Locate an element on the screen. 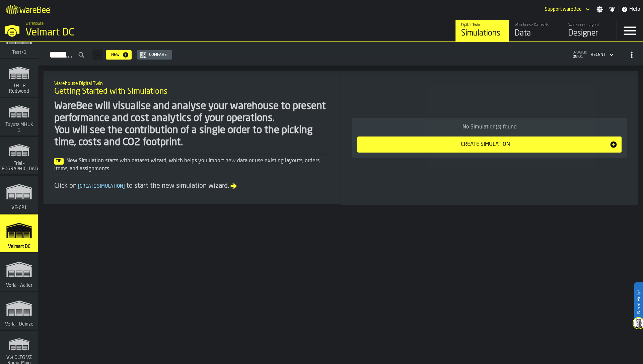 This screenshot has width=643, height=364. label: Need Help? is located at coordinates (639, 302).